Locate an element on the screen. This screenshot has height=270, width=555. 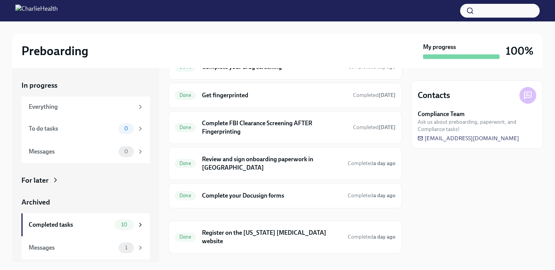
div: Archived is located at coordinates (86, 202).